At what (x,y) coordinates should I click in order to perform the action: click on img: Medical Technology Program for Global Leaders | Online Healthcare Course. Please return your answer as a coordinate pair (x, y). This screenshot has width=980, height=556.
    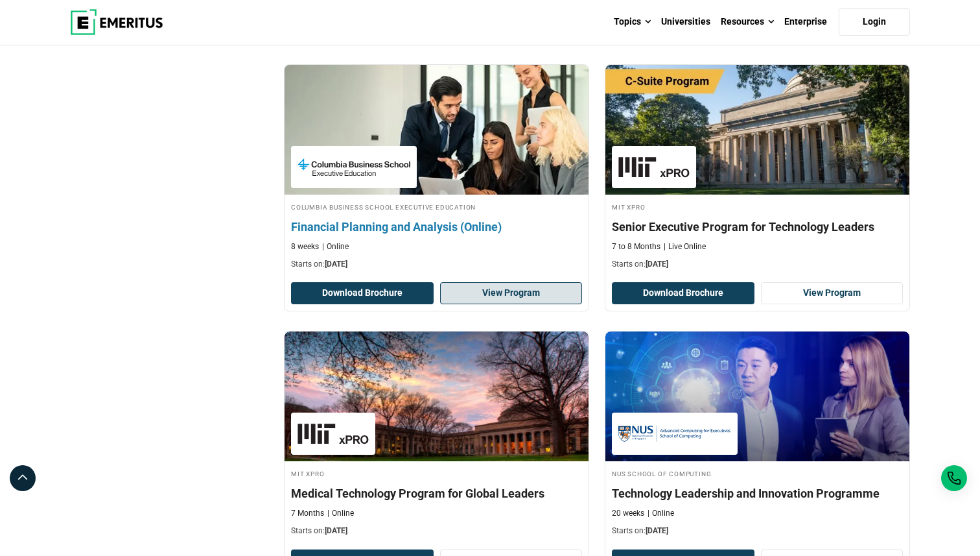
    Looking at the image, I should click on (436, 396).